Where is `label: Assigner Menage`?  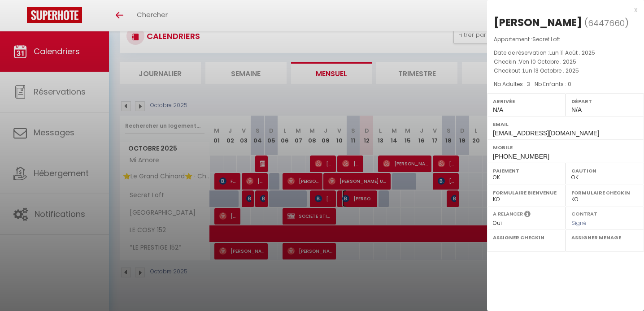
label: Assigner Menage is located at coordinates (605, 238).